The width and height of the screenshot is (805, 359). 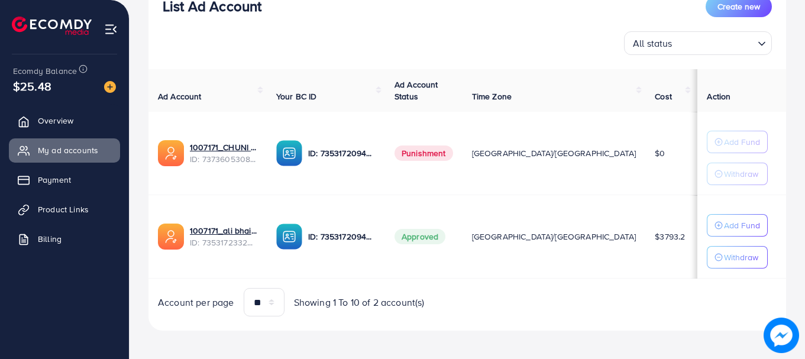 What do you see at coordinates (64, 150) in the screenshot?
I see `a: My ad accounts` at bounding box center [64, 150].